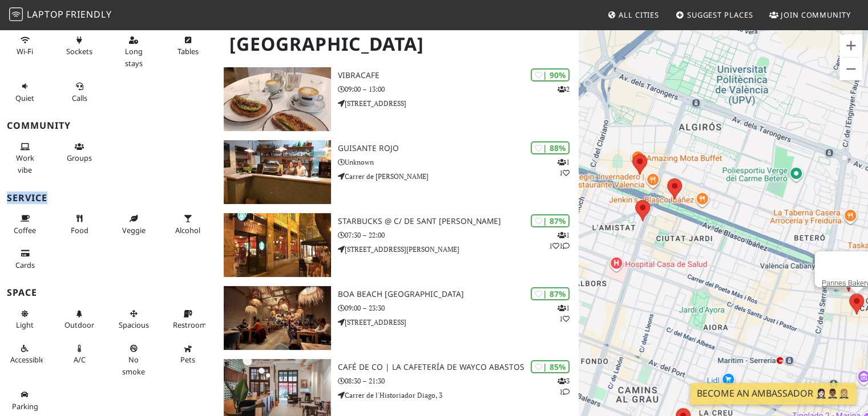 This screenshot has height=416, width=868. What do you see at coordinates (458, 381) in the screenshot?
I see `p: 08:30 – 21:30` at bounding box center [458, 381].